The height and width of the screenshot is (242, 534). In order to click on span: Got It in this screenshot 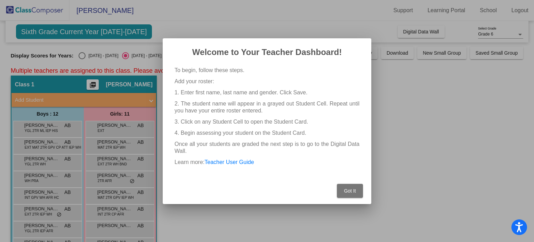, I will do `click(350, 191)`.